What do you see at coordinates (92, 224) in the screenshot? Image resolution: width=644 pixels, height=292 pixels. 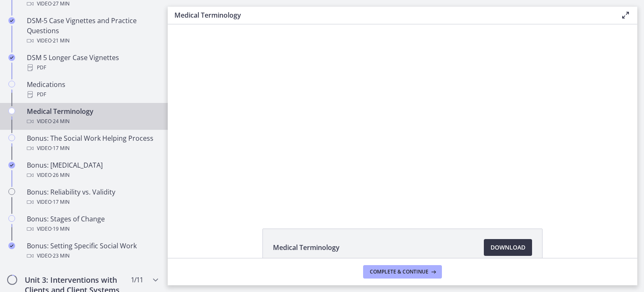 I see `div: Bonus: Stages of Change` at bounding box center [92, 224].